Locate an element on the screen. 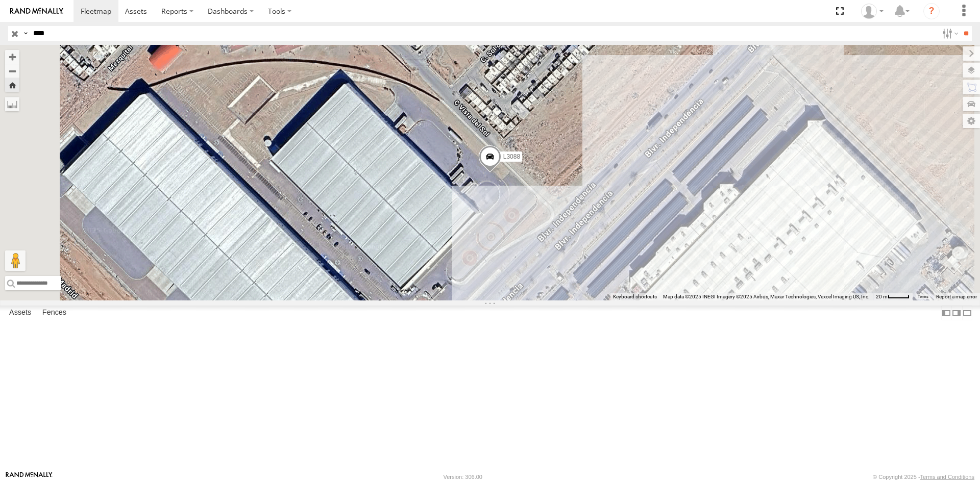 This screenshot has height=482, width=980. label: Fences is located at coordinates (54, 313).